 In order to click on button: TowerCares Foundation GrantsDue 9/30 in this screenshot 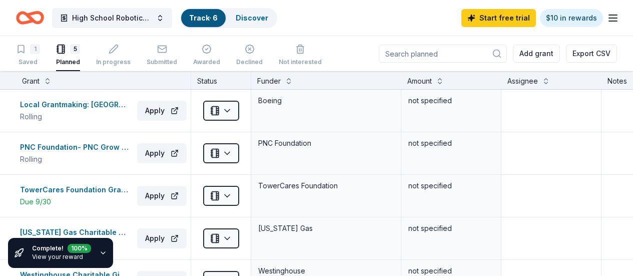, I will do `click(77, 196)`.